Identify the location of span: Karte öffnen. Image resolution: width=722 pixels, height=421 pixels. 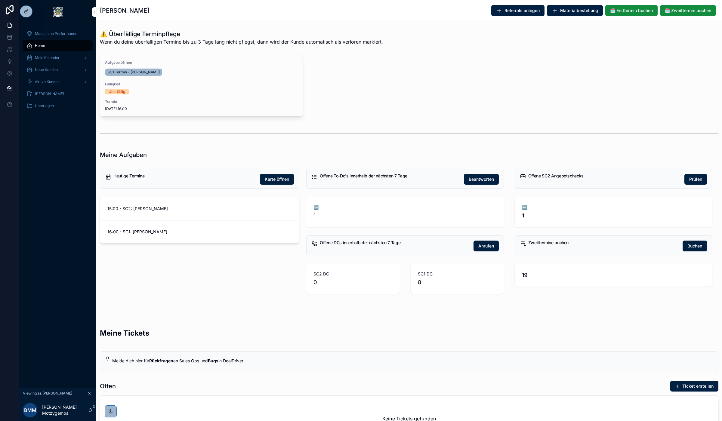
(277, 179).